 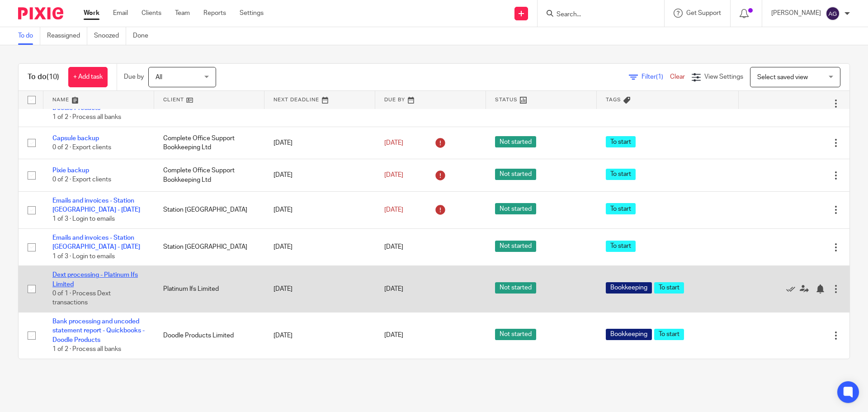 What do you see at coordinates (53, 77) in the screenshot?
I see `span: (10)` at bounding box center [53, 77].